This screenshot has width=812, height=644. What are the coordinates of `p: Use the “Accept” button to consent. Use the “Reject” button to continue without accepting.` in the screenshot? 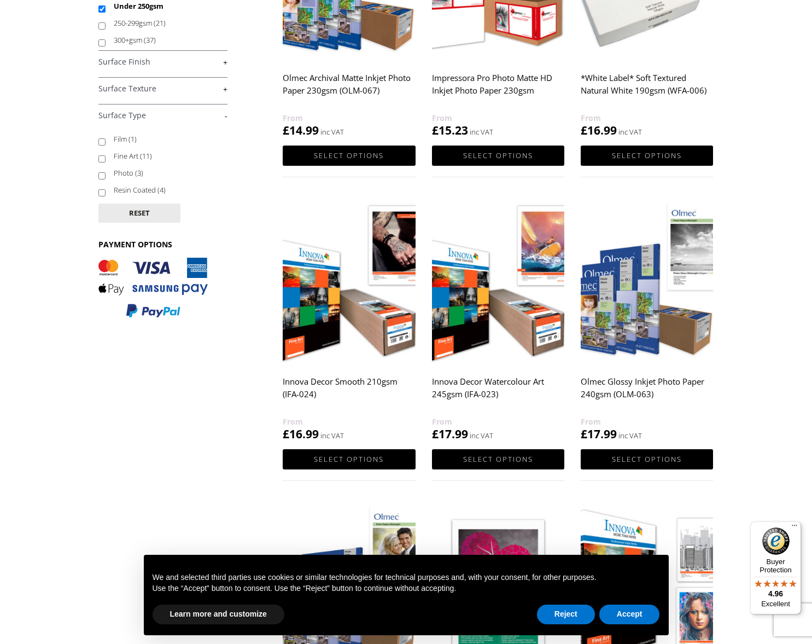 It's located at (406, 589).